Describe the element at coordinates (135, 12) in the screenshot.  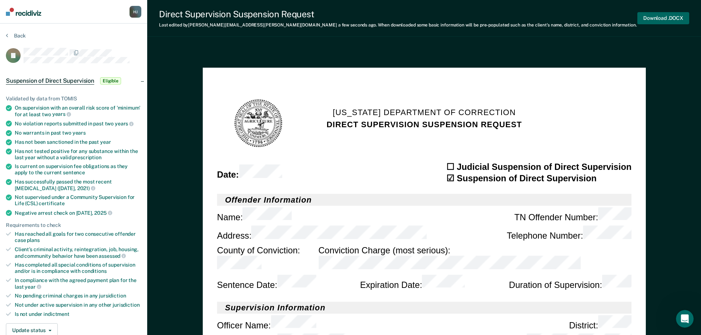
I see `div: H J` at that location.